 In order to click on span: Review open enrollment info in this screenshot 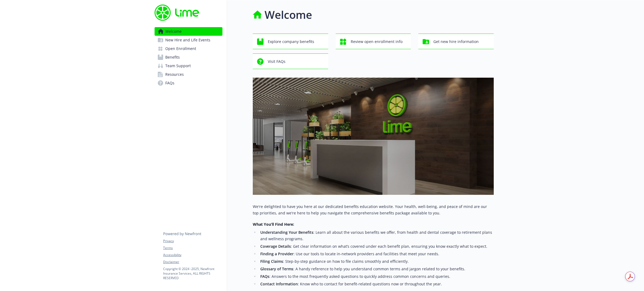, I will do `click(376, 42)`.